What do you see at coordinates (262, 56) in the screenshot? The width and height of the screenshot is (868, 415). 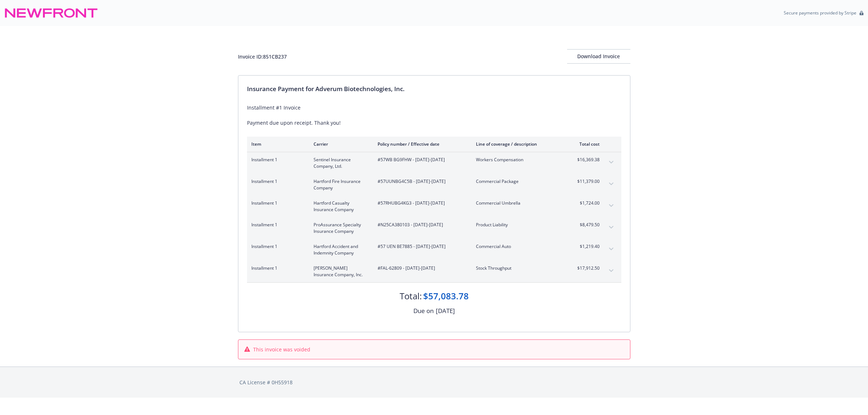 I see `div: Invoice ID: 851CB237` at bounding box center [262, 56].